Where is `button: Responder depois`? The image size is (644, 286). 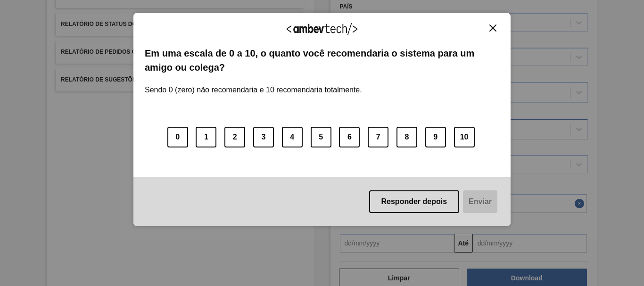 button: Responder depois is located at coordinates (414, 202).